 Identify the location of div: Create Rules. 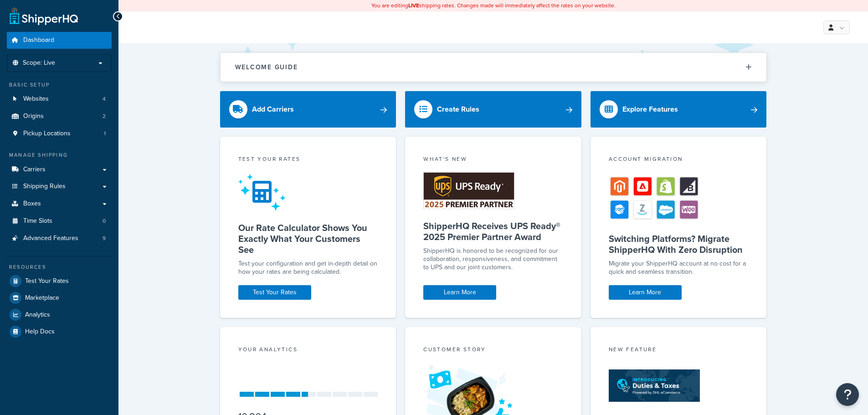
(458, 110).